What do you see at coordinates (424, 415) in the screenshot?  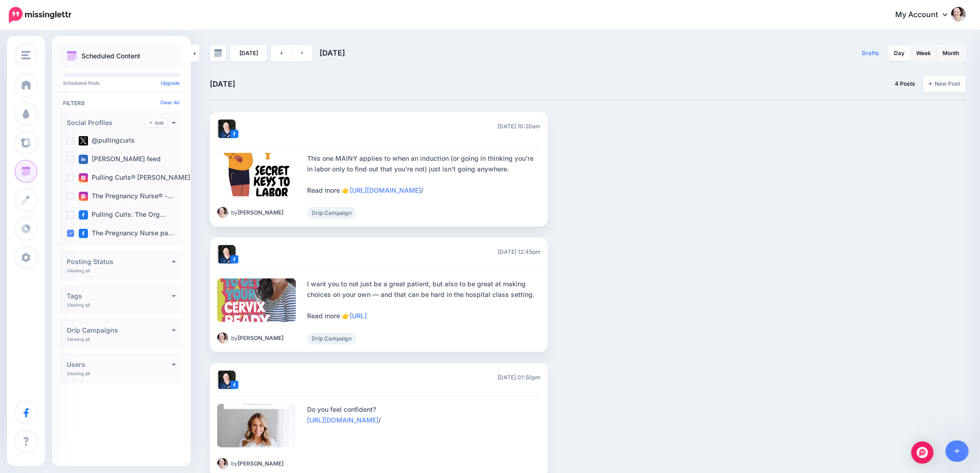 I see `div: Do you feel confident? /` at bounding box center [424, 415].